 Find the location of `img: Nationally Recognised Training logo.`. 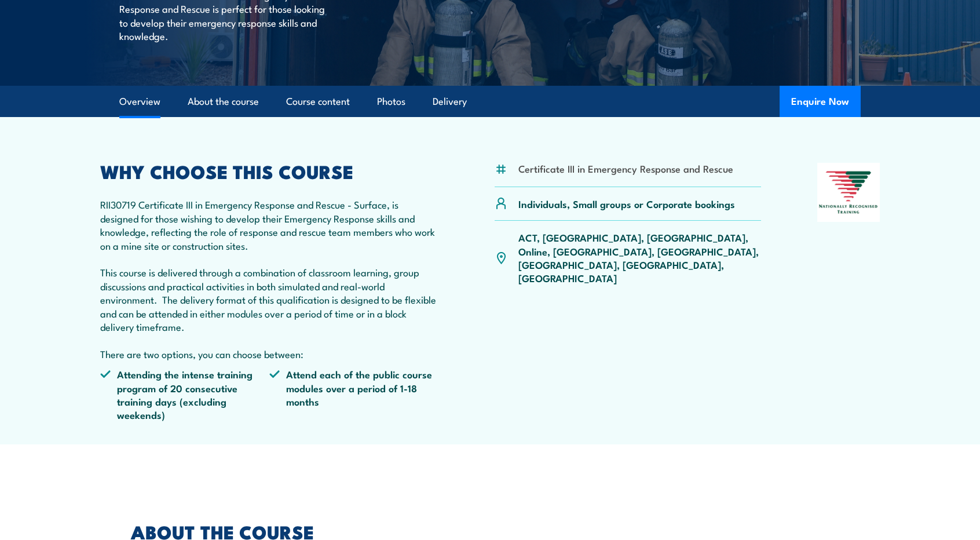

img: Nationally Recognised Training logo. is located at coordinates (849, 192).